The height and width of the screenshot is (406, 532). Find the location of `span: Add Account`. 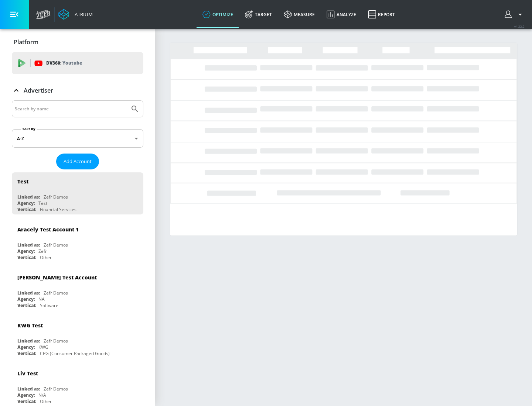

span: Add Account is located at coordinates (78, 161).